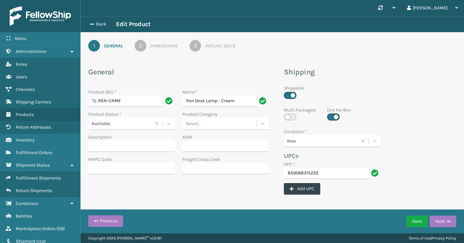 The height and width of the screenshot is (243, 464). What do you see at coordinates (302, 189) in the screenshot?
I see `button: Add UPC` at bounding box center [302, 189].